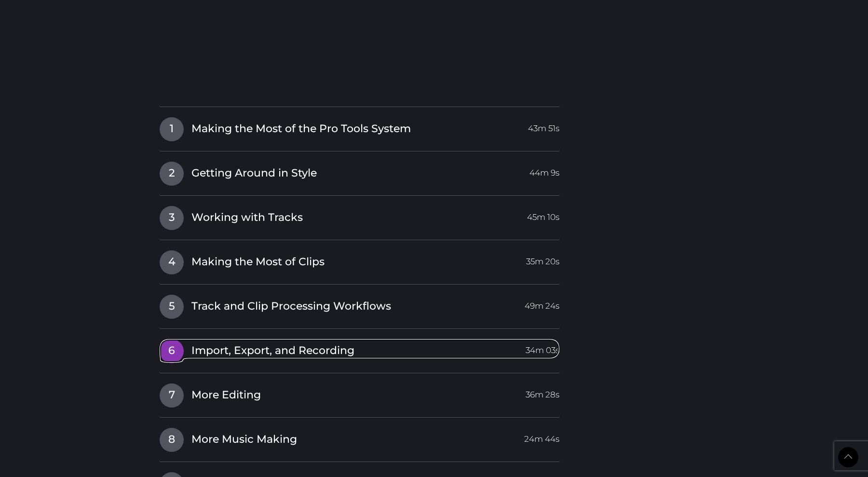 This screenshot has width=868, height=477. Describe the element at coordinates (258, 262) in the screenshot. I see `span: Making the Most of Clips` at that location.